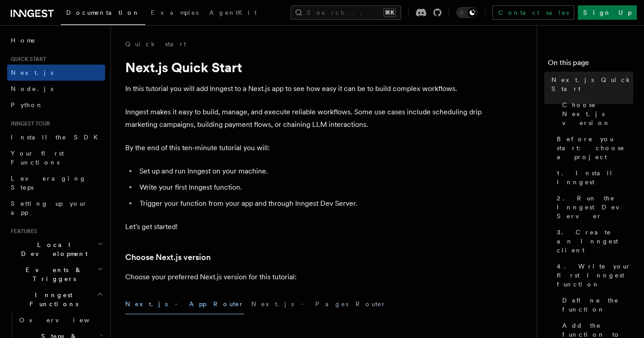  What do you see at coordinates (595, 275) in the screenshot?
I see `span: 4. Write your first Inngest function` at bounding box center [595, 275].